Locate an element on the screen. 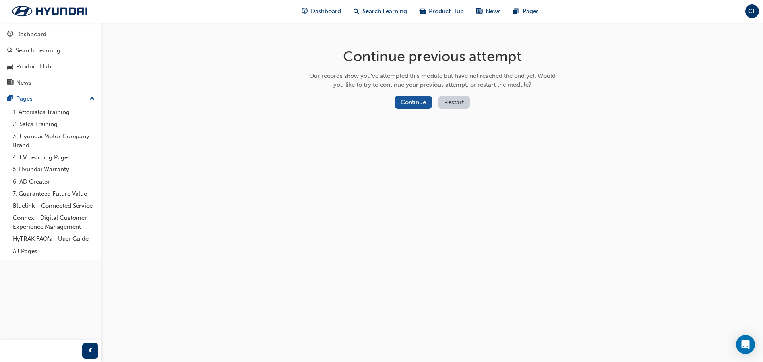  span: up-icon is located at coordinates (92, 99).